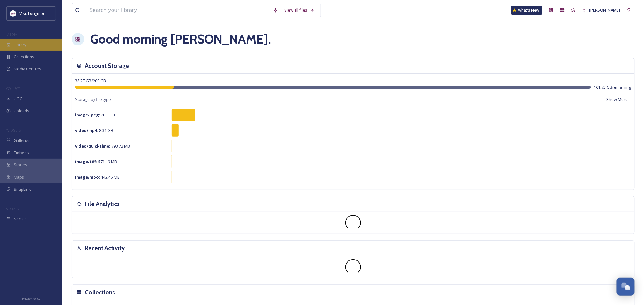 The image size is (644, 305). What do you see at coordinates (18, 99) in the screenshot?
I see `span: UGC` at bounding box center [18, 99].